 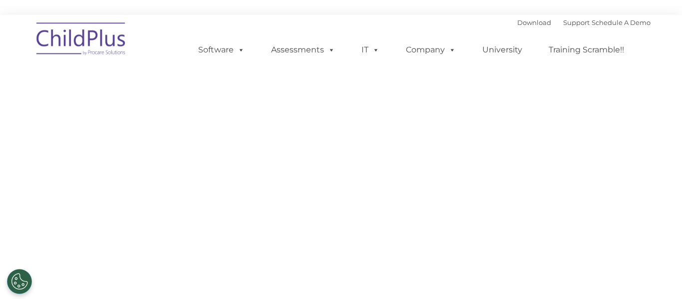 I want to click on a: Support, so click(x=576, y=22).